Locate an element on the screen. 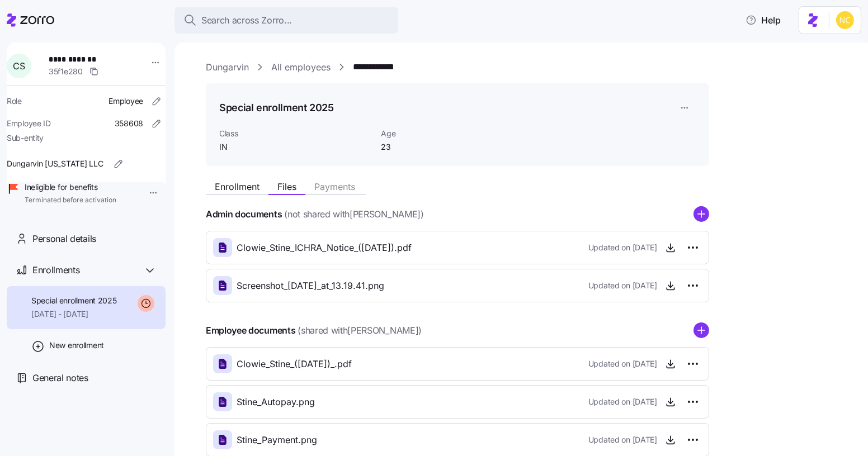 The height and width of the screenshot is (456, 868). a: Dungarvin is located at coordinates (227, 67).